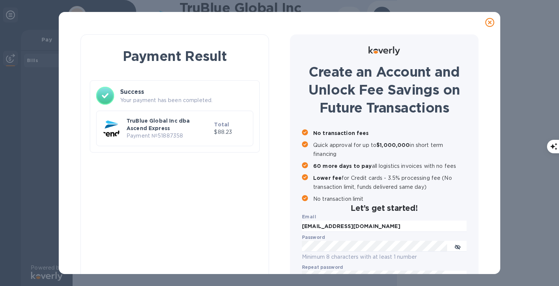  I want to click on b: Total, so click(221, 125).